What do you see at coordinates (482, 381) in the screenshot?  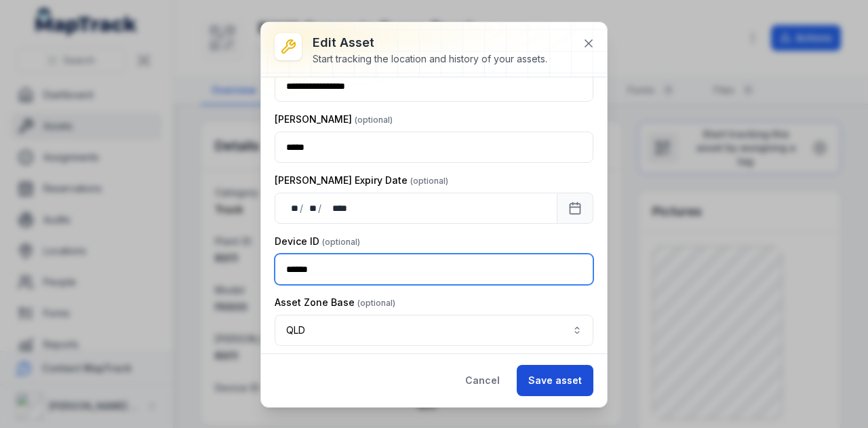 I see `button: Cancel` at bounding box center [482, 381].